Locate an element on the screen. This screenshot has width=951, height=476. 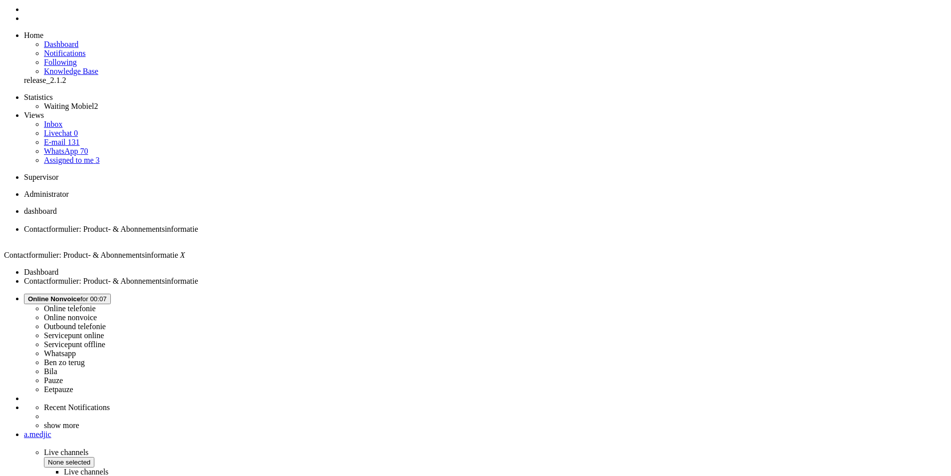
a: Following is located at coordinates (60, 62).